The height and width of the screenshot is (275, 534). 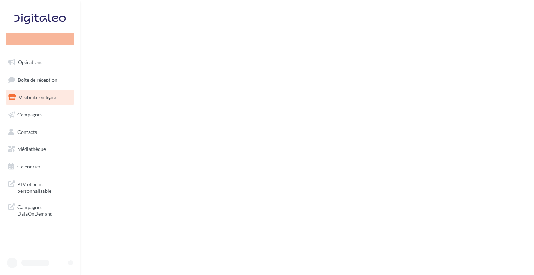 What do you see at coordinates (30, 62) in the screenshot?
I see `span: Opérations` at bounding box center [30, 62].